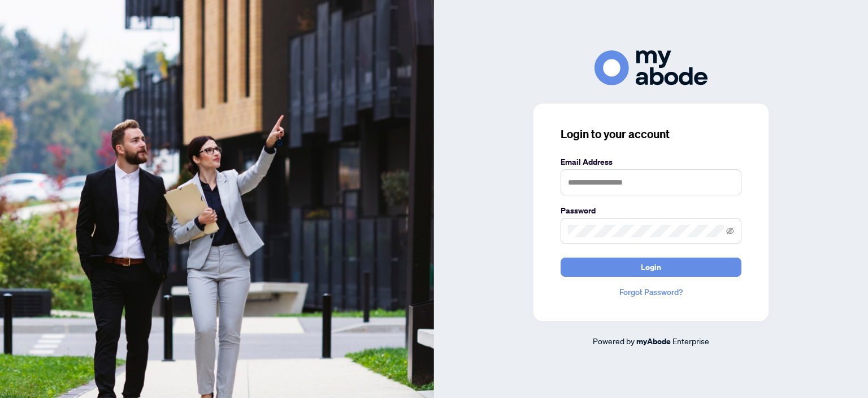 The image size is (868, 398). Describe the element at coordinates (614, 340) in the screenshot. I see `span: Powered by` at that location.